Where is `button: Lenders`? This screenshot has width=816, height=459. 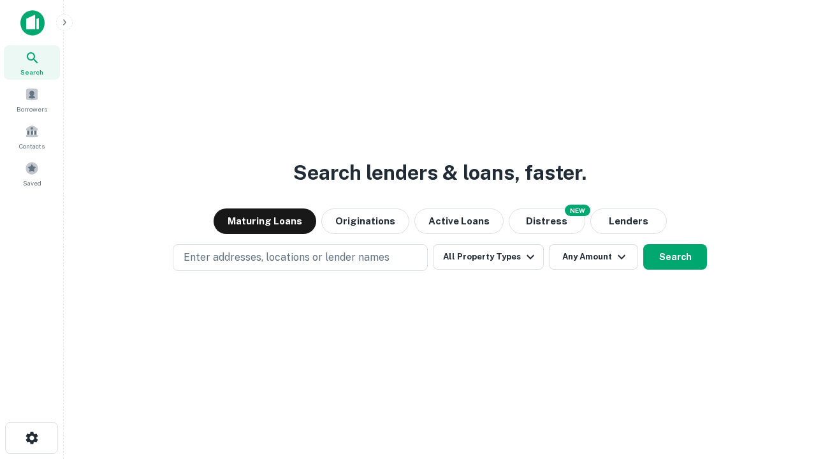 button: Lenders is located at coordinates (629, 221).